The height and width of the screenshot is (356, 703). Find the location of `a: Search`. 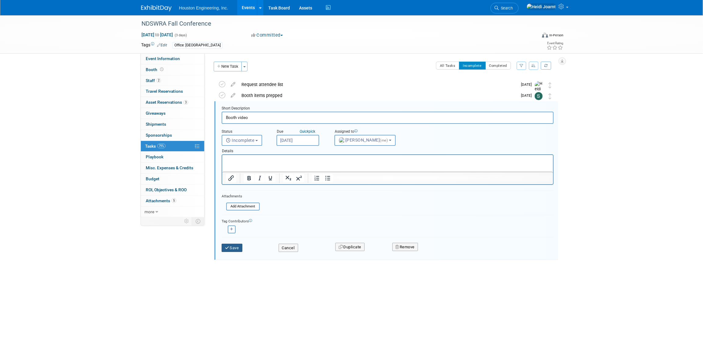

a: Search is located at coordinates (505, 8).